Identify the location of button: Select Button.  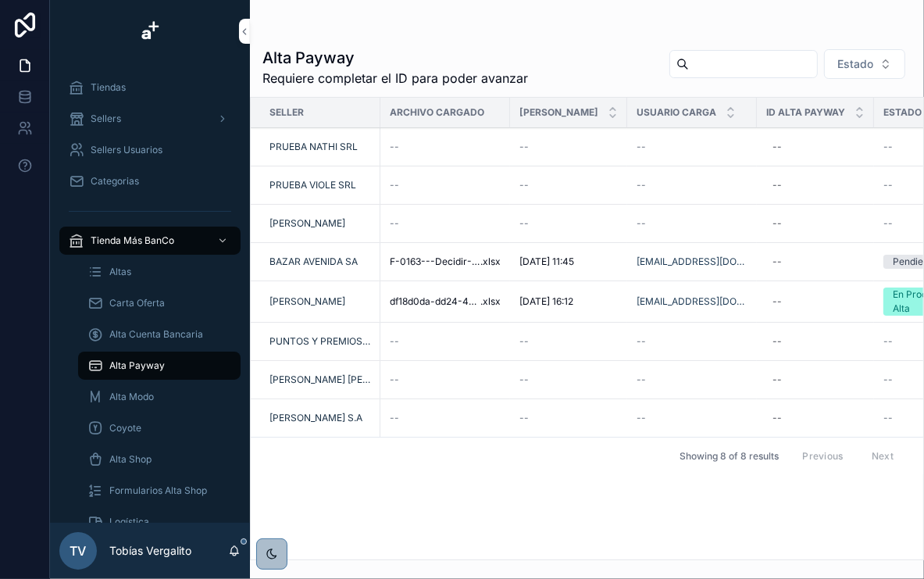
(865, 64).